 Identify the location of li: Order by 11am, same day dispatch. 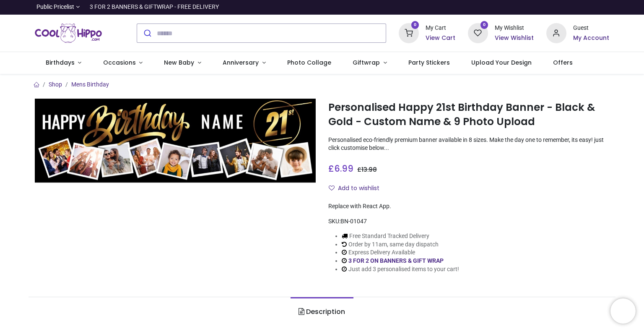
(400, 244).